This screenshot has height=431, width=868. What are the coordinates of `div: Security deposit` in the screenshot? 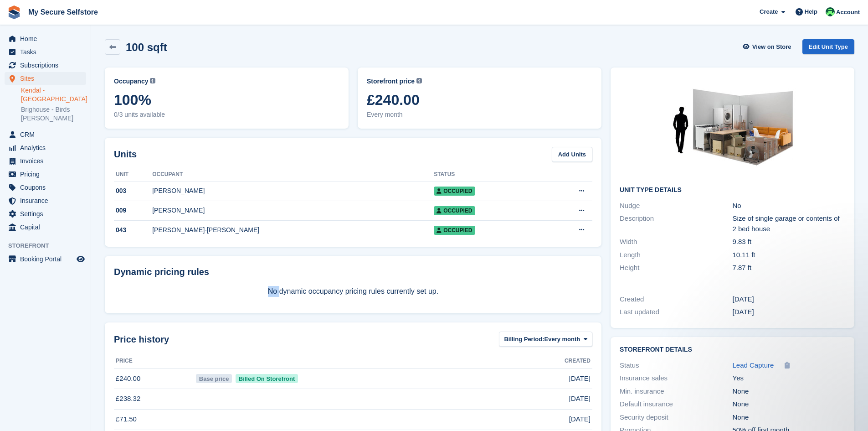 It's located at (676, 417).